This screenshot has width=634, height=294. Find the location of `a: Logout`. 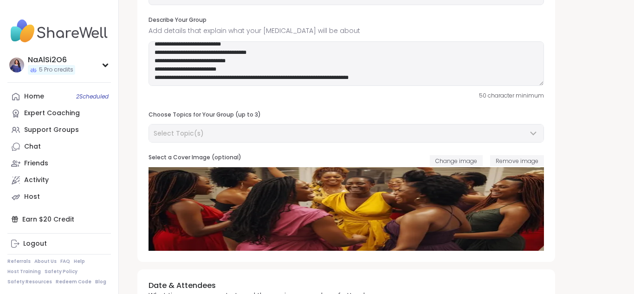

a: Logout is located at coordinates (59, 244).